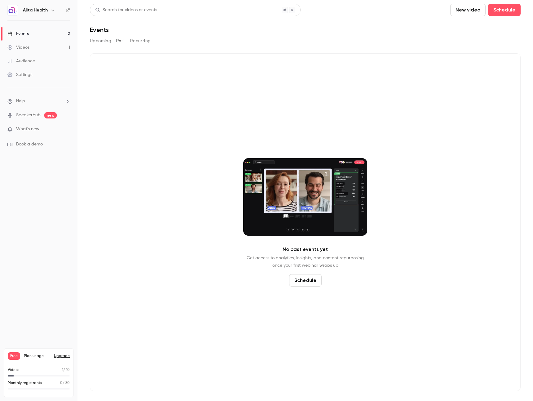  Describe the element at coordinates (62, 356) in the screenshot. I see `button: Upgrade` at that location.